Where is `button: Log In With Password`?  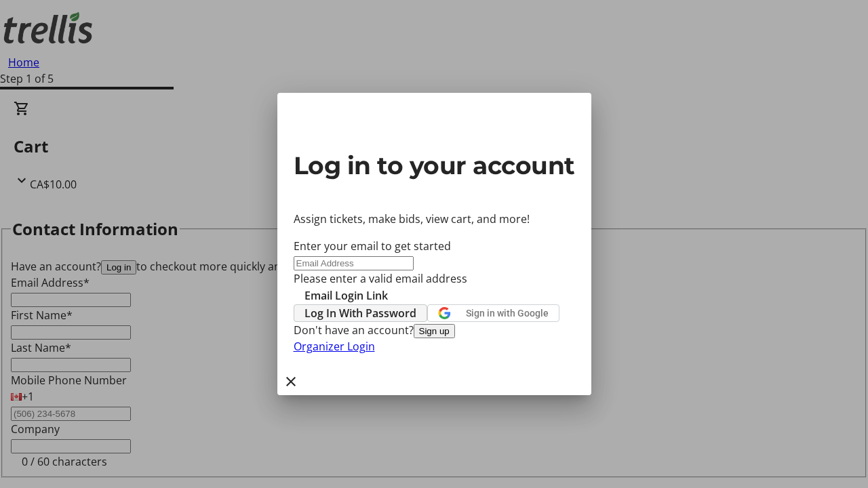
button: Log In With Password is located at coordinates (360, 313).